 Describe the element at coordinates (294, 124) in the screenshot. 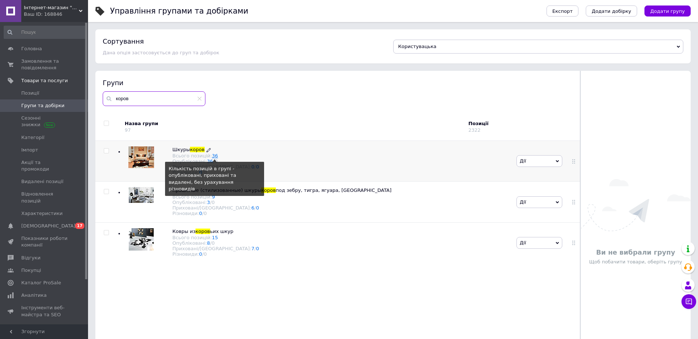

I see `div: Назва групи` at that location.